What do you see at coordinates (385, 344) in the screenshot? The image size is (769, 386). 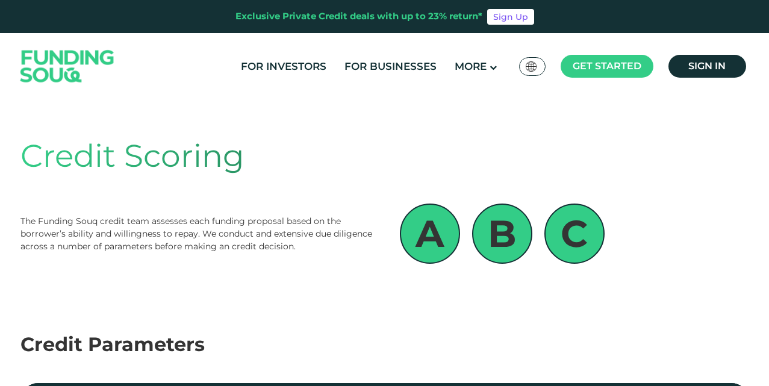 I see `div: Credit Parameters` at bounding box center [385, 344].